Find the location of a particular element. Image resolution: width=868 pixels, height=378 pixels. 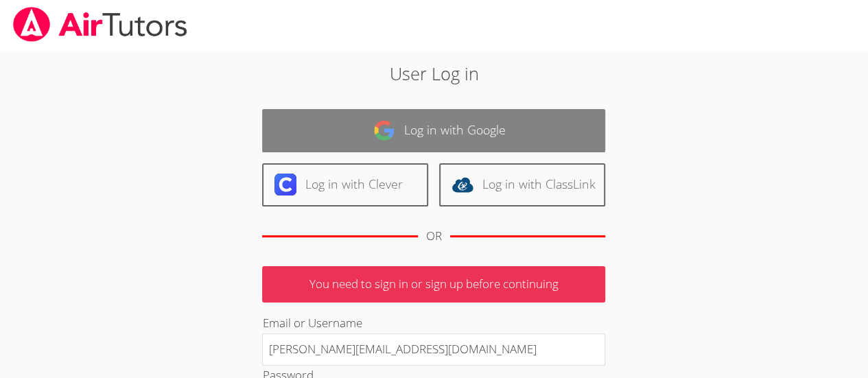

img: google-logo-50288ca7cdecda66e5e0955fdab243c47b7ad437acaf1139b6f446037453330a.svg is located at coordinates (384, 130).